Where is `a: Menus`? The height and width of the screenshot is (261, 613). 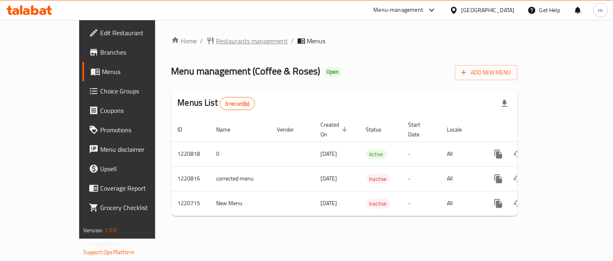
a: Menus is located at coordinates (132, 72).